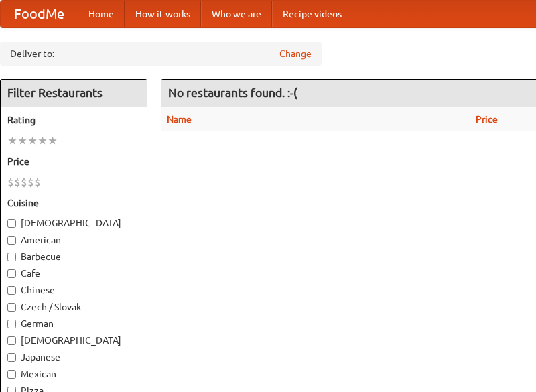  I want to click on h5: Rating, so click(74, 120).